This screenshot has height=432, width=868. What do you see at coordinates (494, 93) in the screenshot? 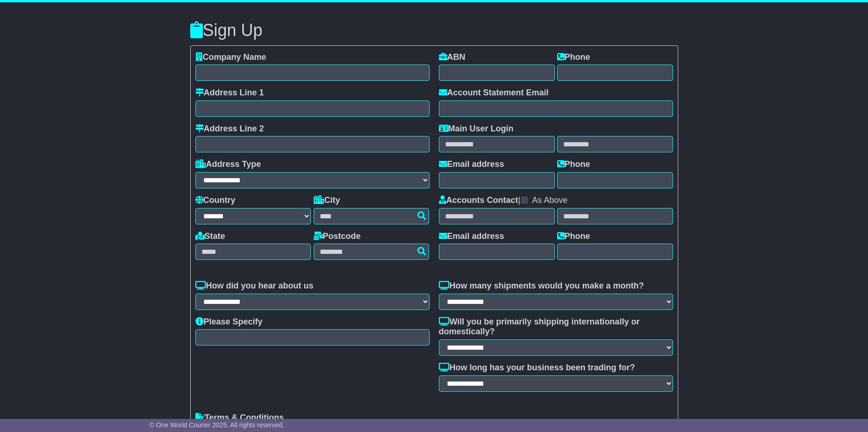
I see `label: Account Statement Email` at bounding box center [494, 93].